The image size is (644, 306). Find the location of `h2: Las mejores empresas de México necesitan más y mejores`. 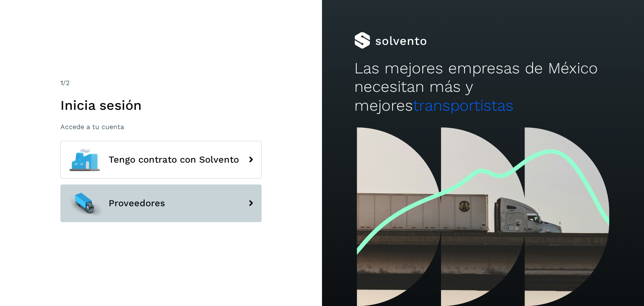

h2: Las mejores empresas de México necesitan más y mejores is located at coordinates (483, 87).